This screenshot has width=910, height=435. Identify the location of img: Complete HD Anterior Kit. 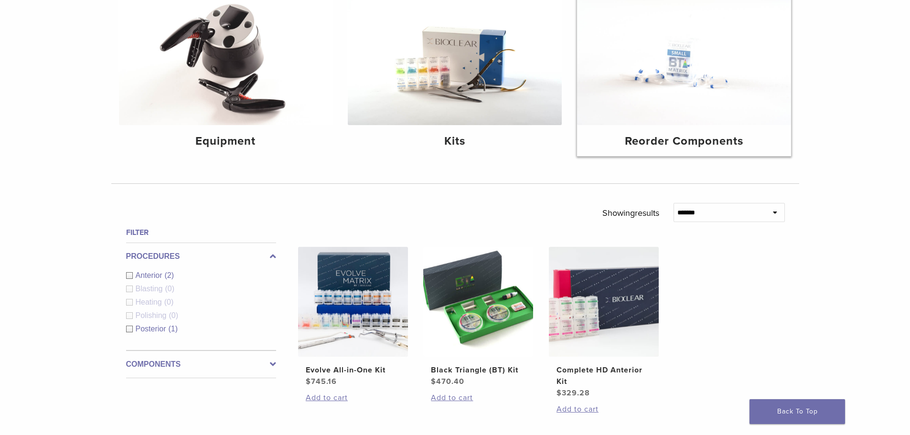
(604, 302).